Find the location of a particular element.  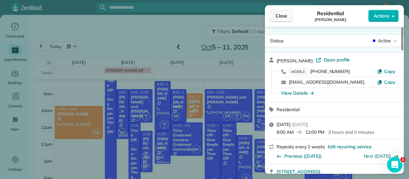

span: Close is located at coordinates (282, 16).